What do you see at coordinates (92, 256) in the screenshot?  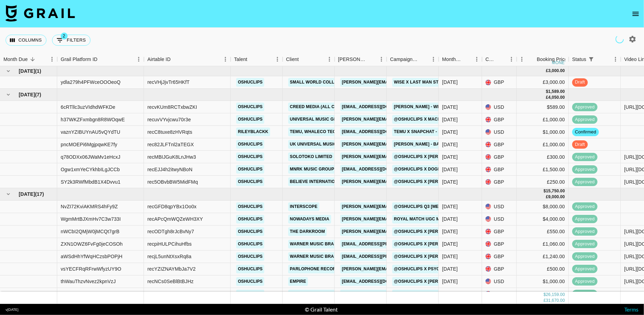 I see `div: aWSdHhYfWqHCzsbPOPjH` at bounding box center [92, 256].